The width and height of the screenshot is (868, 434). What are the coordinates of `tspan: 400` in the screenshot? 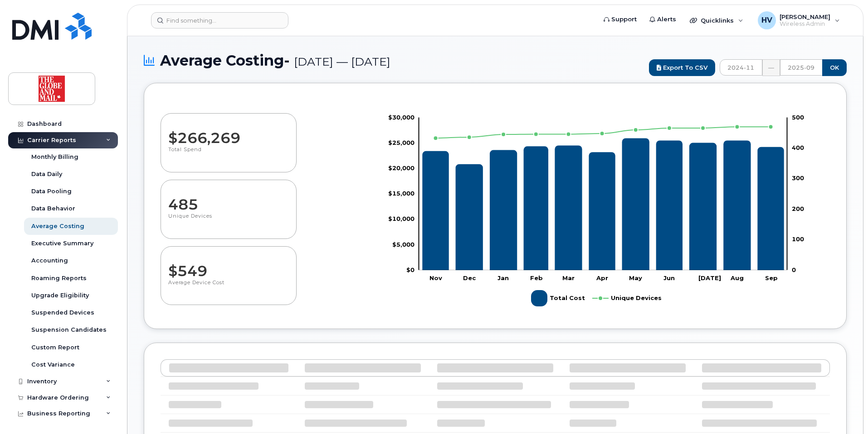 It's located at (798, 147).